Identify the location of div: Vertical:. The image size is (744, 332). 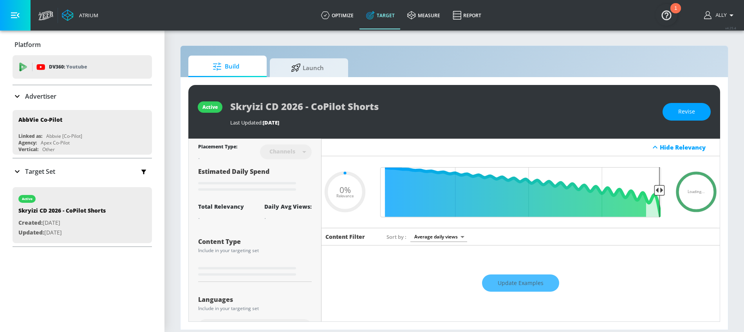
(28, 149).